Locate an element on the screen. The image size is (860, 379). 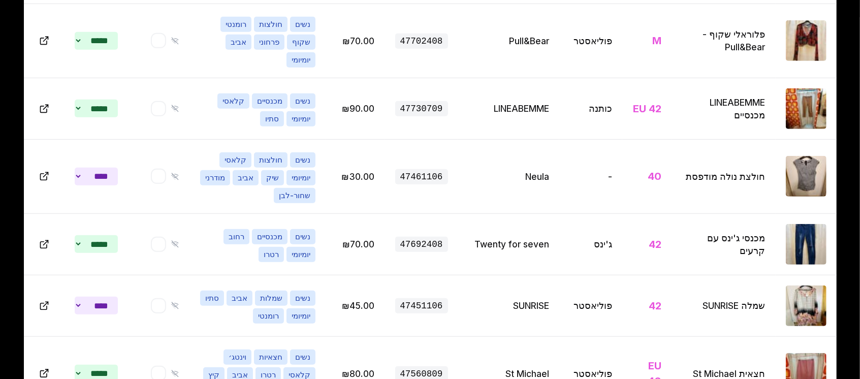
td: חולצת נולה מודפסת is located at coordinates (723, 176).